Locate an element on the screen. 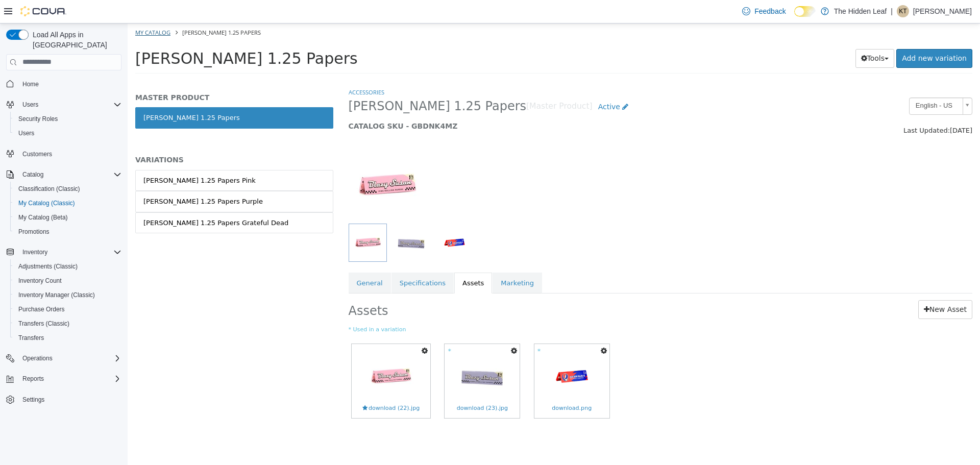 The height and width of the screenshot is (465, 980). button: Transfers (Classic) is located at coordinates (68, 324).